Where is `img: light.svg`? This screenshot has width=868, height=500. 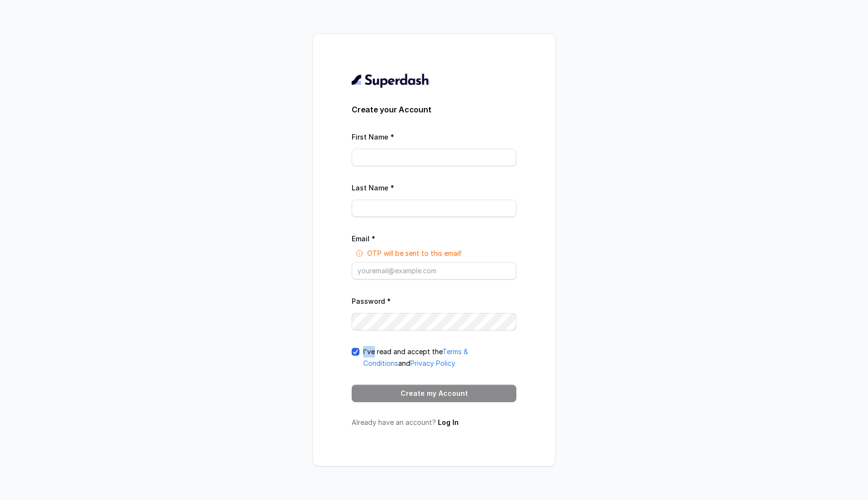
img: light.svg is located at coordinates (390, 80).